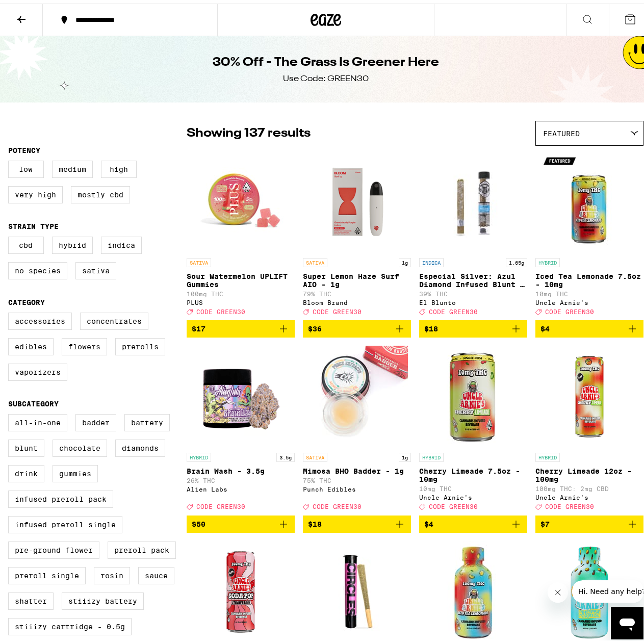 This screenshot has height=644, width=644. I want to click on div: Bloom Brand, so click(357, 299).